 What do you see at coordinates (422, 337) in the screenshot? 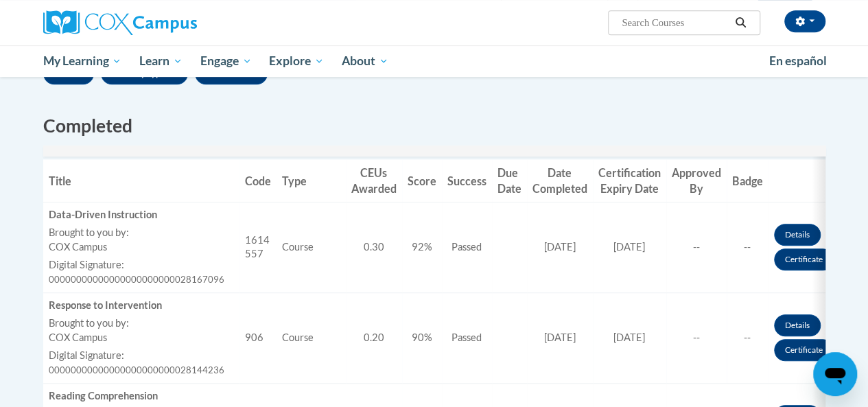
I see `span: 90%` at bounding box center [422, 337].